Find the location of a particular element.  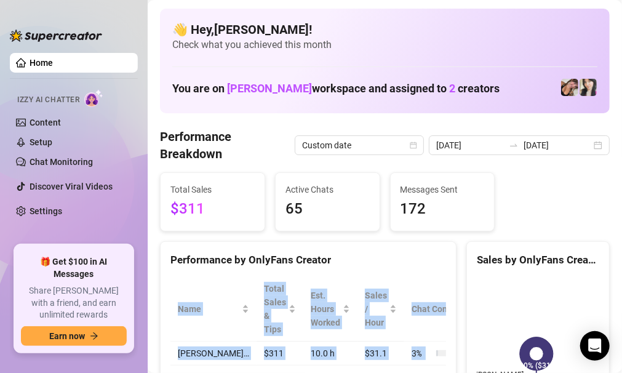

th: Chat Conversion is located at coordinates (456, 309).